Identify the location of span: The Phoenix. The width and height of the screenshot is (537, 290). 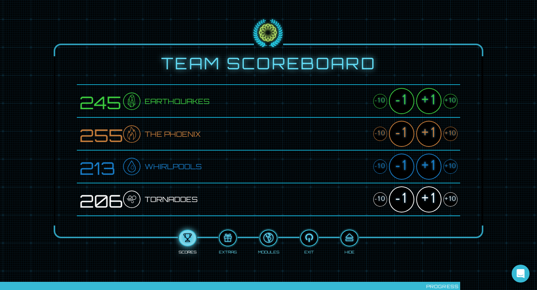
(173, 134).